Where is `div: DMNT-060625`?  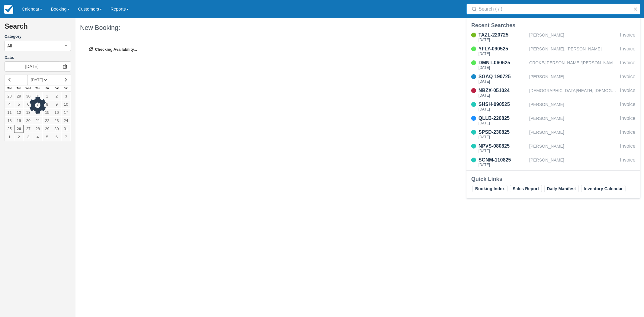
div: DMNT-060625 is located at coordinates (502, 63).